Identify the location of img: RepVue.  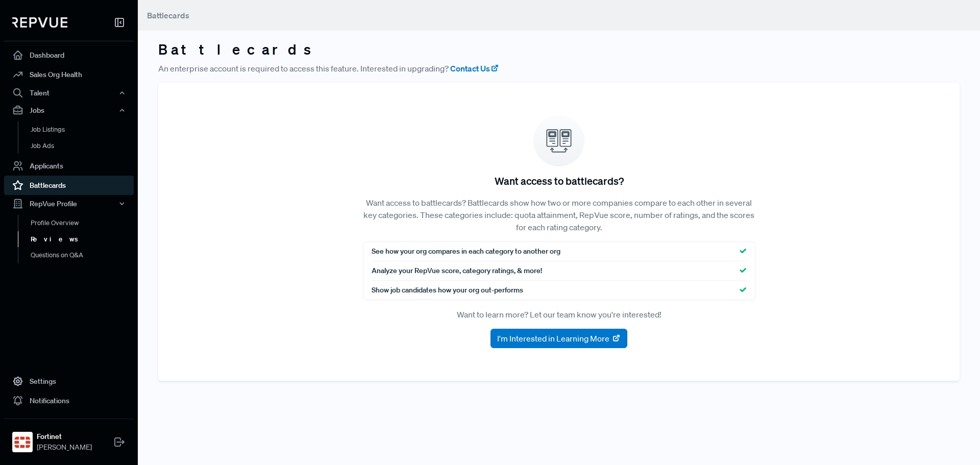
(40, 23).